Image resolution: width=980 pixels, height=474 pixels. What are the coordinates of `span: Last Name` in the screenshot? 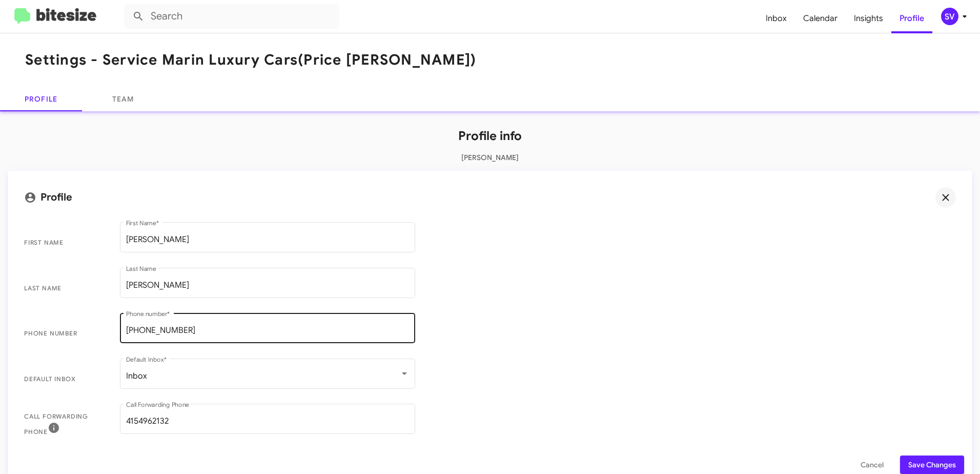 It's located at (64, 288).